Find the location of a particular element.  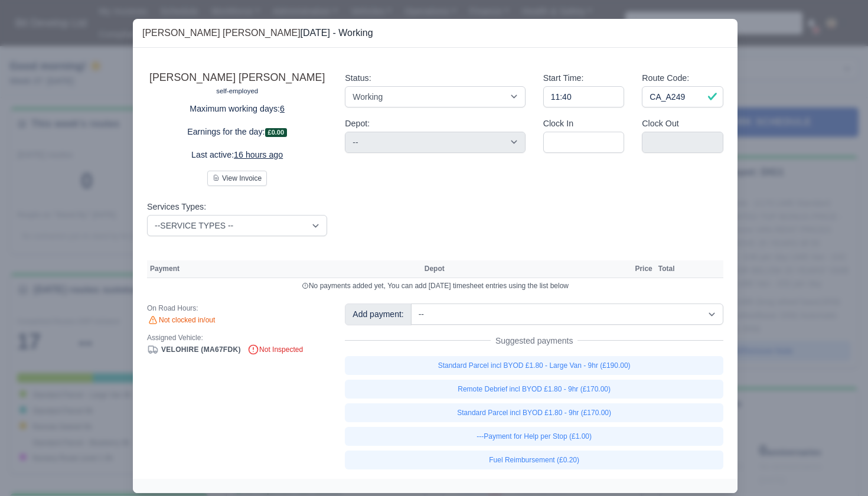

p: Last active: is located at coordinates (237, 154).